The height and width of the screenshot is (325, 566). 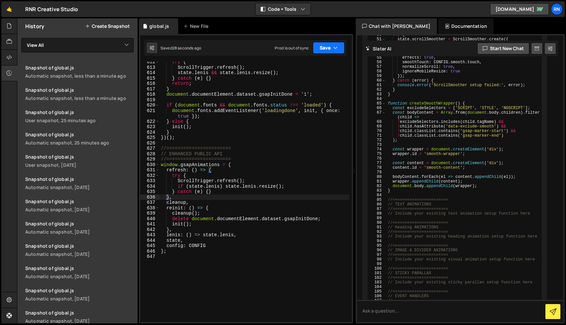 I want to click on div: 645, so click(x=150, y=246).